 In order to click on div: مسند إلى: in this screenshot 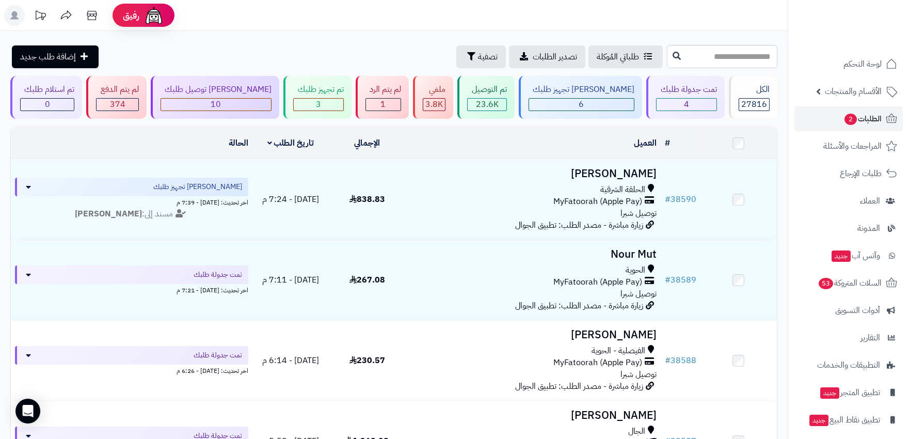, I will do `click(132, 214)`.